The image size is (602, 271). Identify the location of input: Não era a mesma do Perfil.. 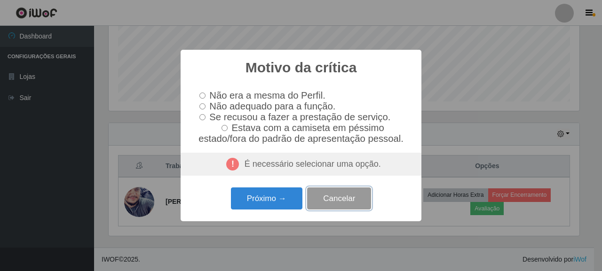
(202, 96).